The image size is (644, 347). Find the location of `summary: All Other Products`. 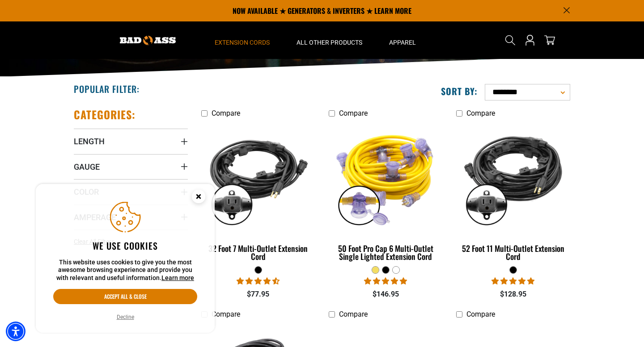

summary: All Other Products is located at coordinates (329, 40).